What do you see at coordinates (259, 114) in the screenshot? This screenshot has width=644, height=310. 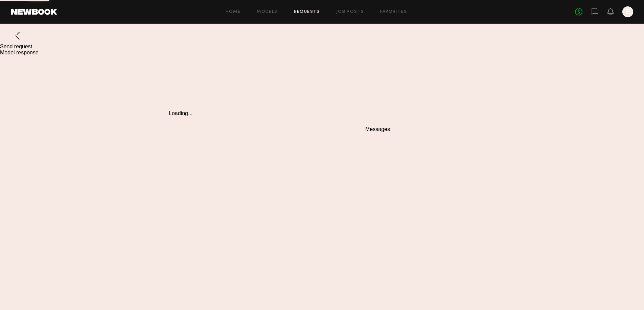 I see `div: Loading...` at bounding box center [259, 114].